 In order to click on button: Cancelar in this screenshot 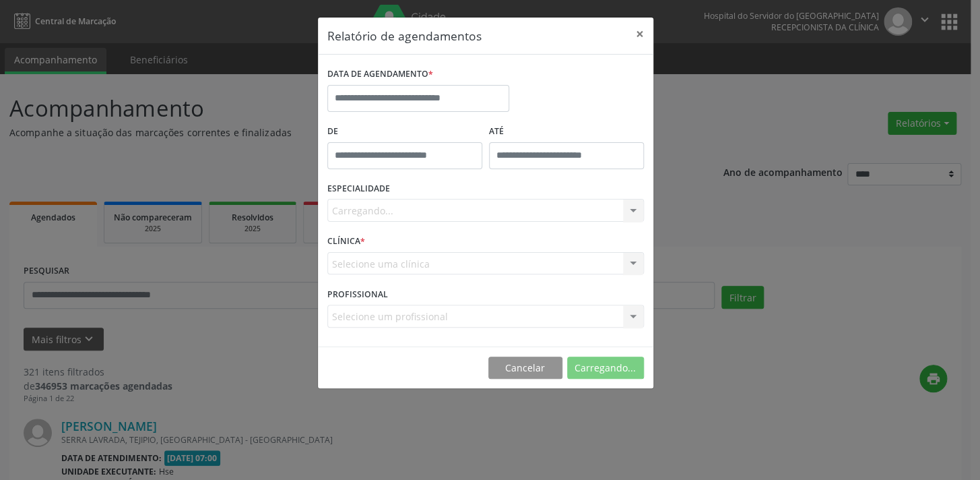, I will do `click(526, 368)`.